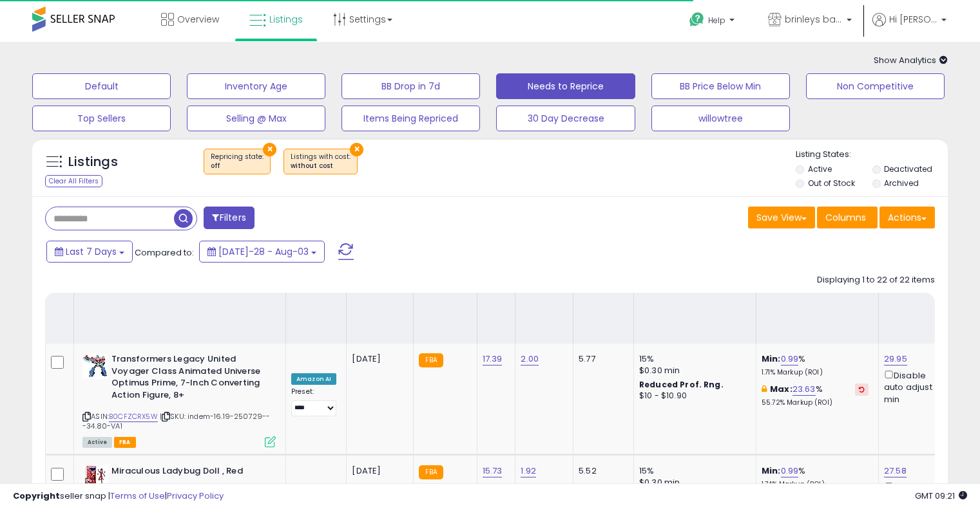 This screenshot has height=509, width=980. I want to click on a: 1.92, so click(528, 471).